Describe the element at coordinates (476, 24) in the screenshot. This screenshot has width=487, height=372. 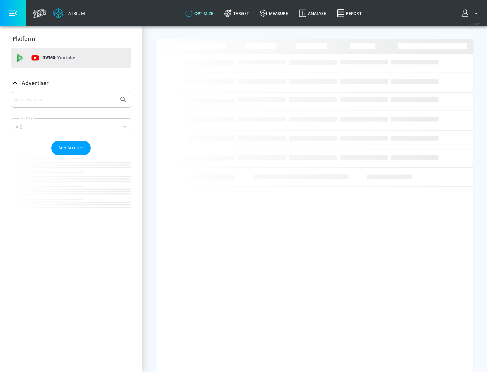
I see `span: v 4.28.0` at that location.